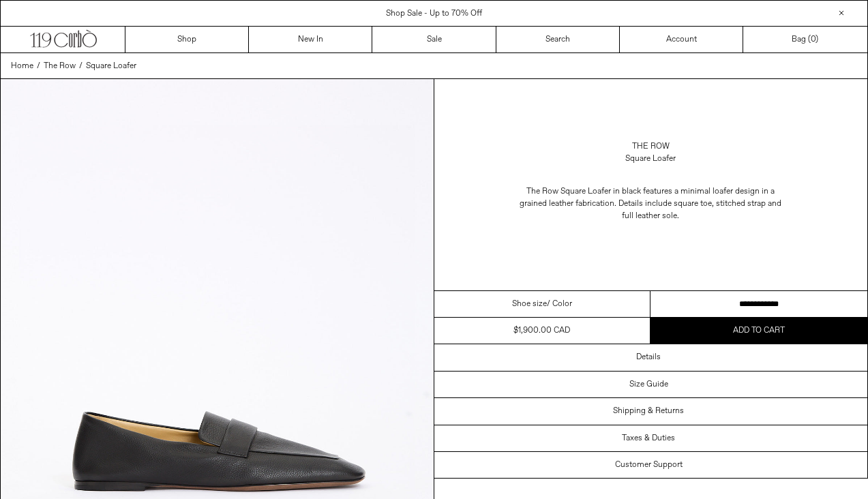  I want to click on a: Square Loafer, so click(111, 66).